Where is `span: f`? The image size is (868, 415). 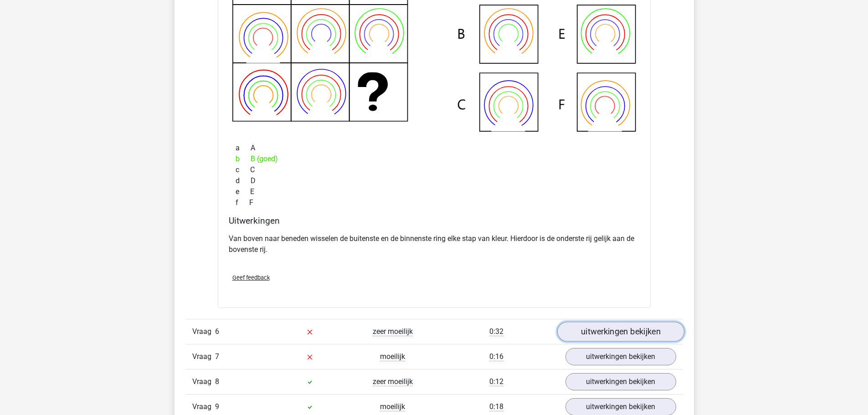
span: f is located at coordinates (242, 203).